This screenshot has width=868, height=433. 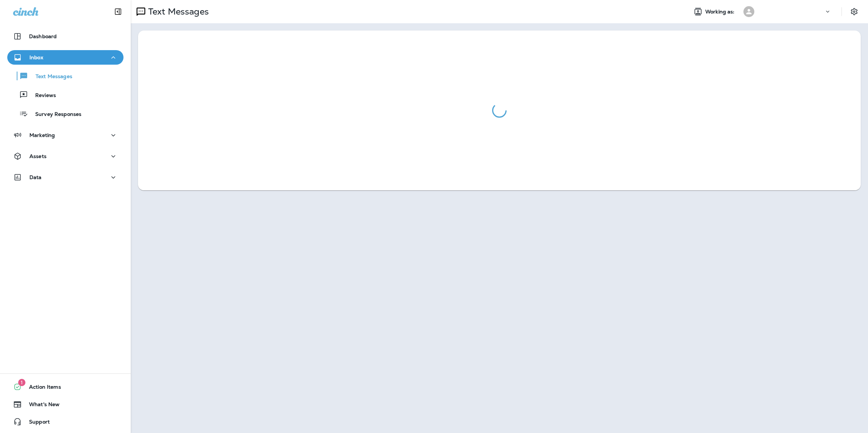 What do you see at coordinates (35, 423) in the screenshot?
I see `span: Support` at bounding box center [35, 423].